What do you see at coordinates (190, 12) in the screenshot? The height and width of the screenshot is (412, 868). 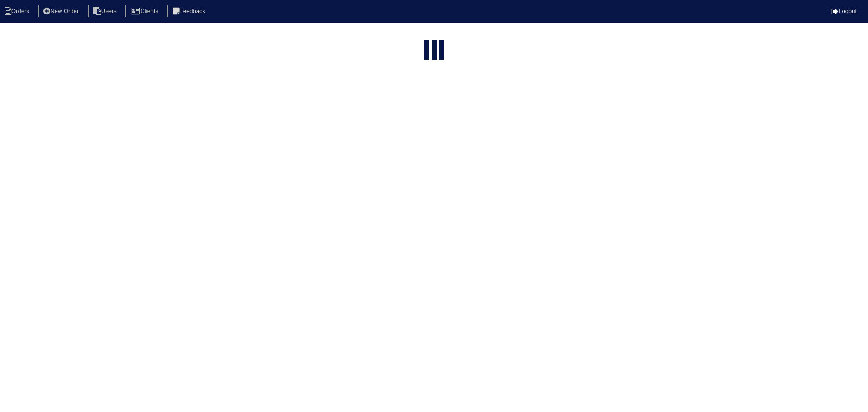 I see `li: Feedback` at bounding box center [190, 12].